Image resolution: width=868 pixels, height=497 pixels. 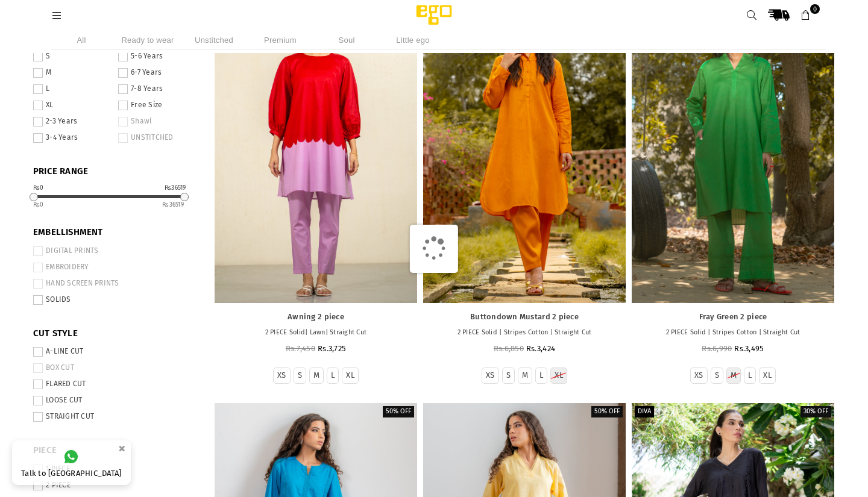 I want to click on span: PRICE RANGE, so click(x=114, y=172).